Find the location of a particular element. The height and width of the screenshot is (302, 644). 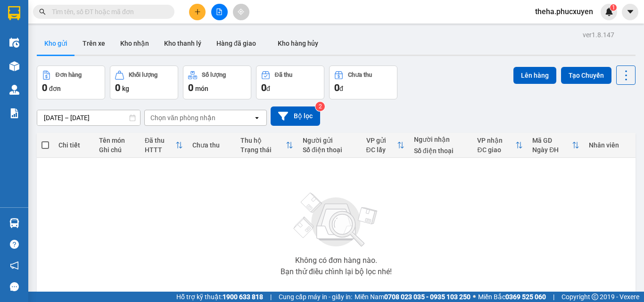

div: ĐC giao is located at coordinates (496, 150).